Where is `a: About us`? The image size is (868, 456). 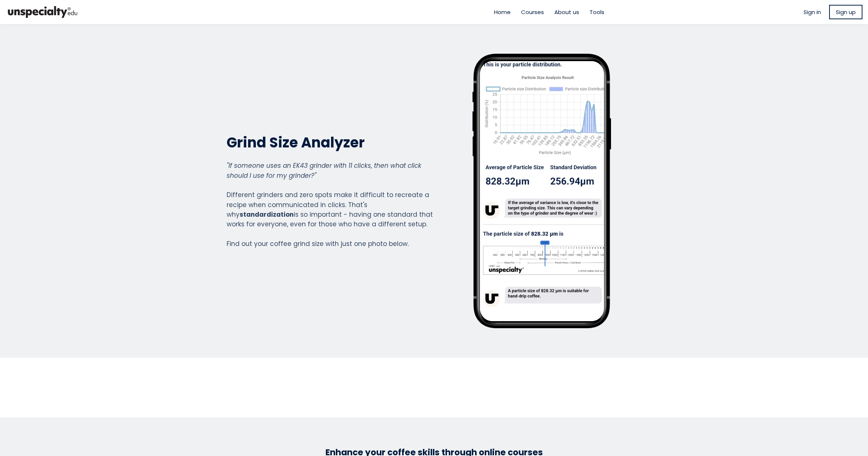
a: About us is located at coordinates (566, 12).